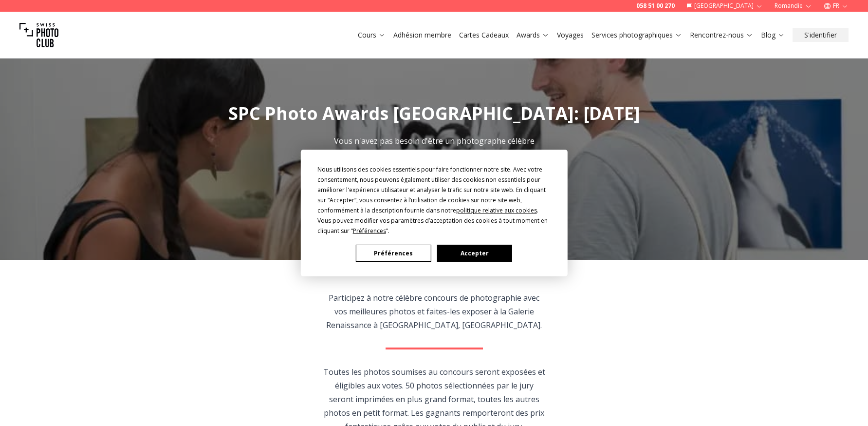 The width and height of the screenshot is (868, 426). What do you see at coordinates (474, 253) in the screenshot?
I see `button: Accepter` at bounding box center [474, 253].